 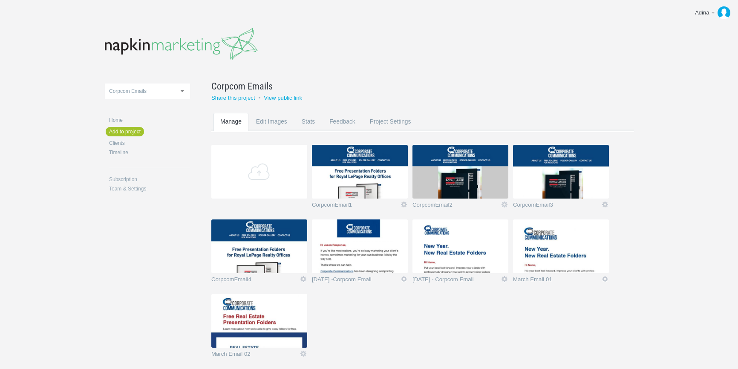 What do you see at coordinates (231, 130) in the screenshot?
I see `a: Manage` at bounding box center [231, 130].